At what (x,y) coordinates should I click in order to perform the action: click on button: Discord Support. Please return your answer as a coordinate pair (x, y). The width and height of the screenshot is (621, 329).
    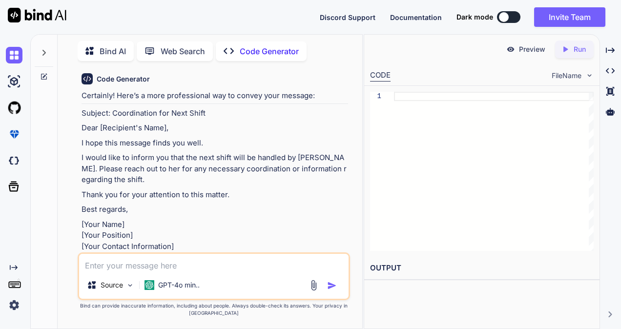
    Looking at the image, I should click on (348, 17).